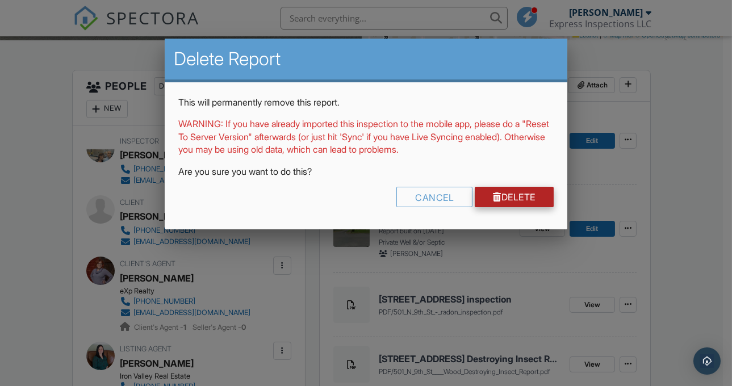 The image size is (732, 386). Describe the element at coordinates (366, 102) in the screenshot. I see `p: This will permanently remove this report.` at that location.